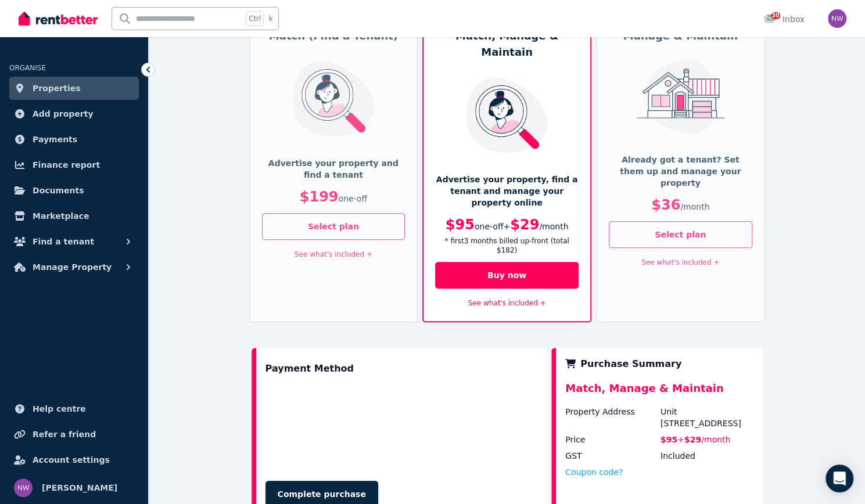  What do you see at coordinates (506, 246) in the screenshot?
I see `p: * first 3 month s billed up-front (total $182 )` at bounding box center [506, 246].